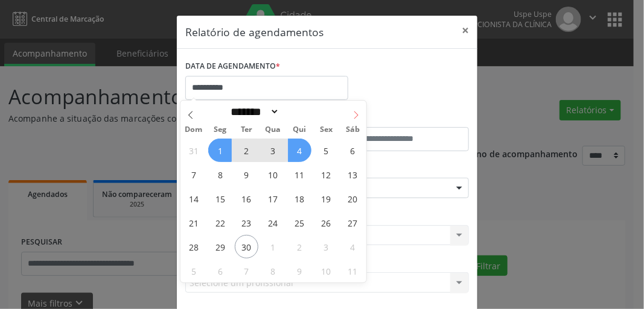 The width and height of the screenshot is (644, 309). Describe the element at coordinates (219, 271) in the screenshot. I see `span: Outubro 6, 2025` at that location.